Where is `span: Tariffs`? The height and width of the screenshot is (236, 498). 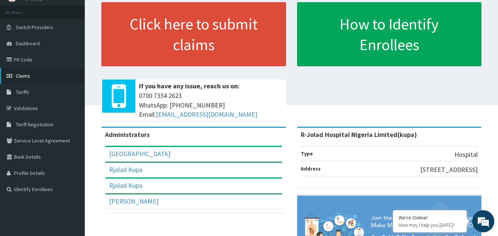 span: Tariffs is located at coordinates (22, 92).